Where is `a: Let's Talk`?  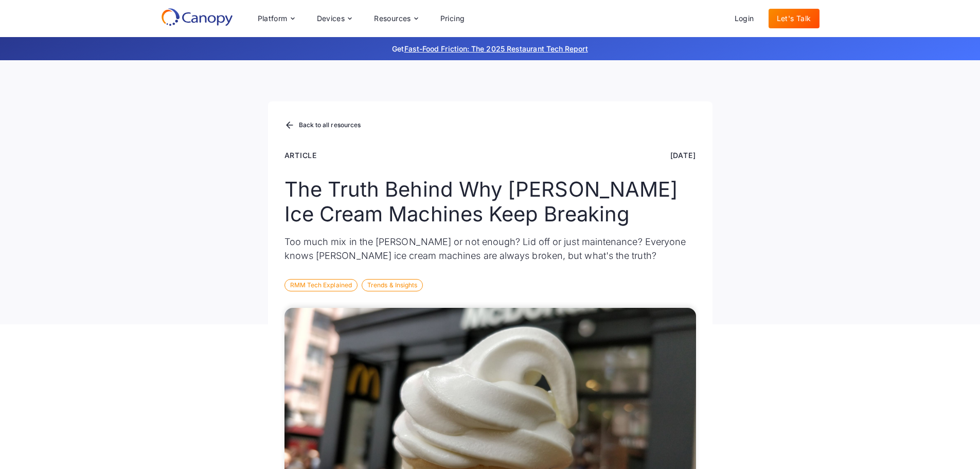 a: Let's Talk is located at coordinates (794, 19).